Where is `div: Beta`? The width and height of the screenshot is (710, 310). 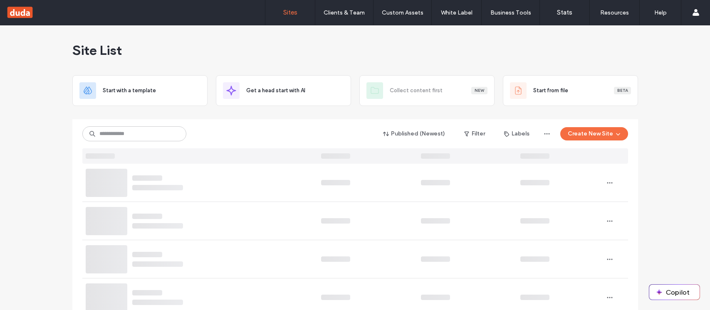 div: Beta is located at coordinates (622, 91).